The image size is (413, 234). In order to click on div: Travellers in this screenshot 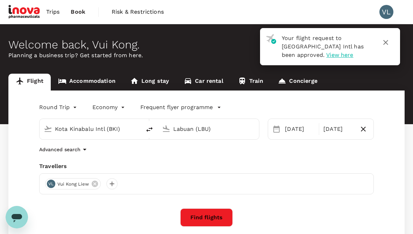, I will do `click(207, 166)`.